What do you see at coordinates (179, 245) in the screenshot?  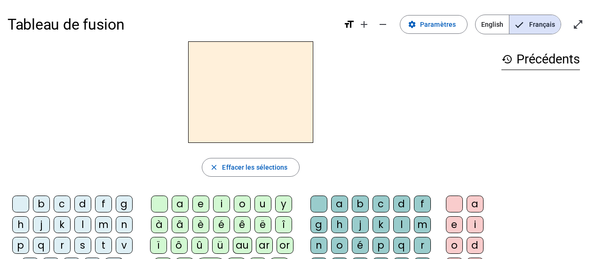 I see `div: ô` at bounding box center [179, 245].